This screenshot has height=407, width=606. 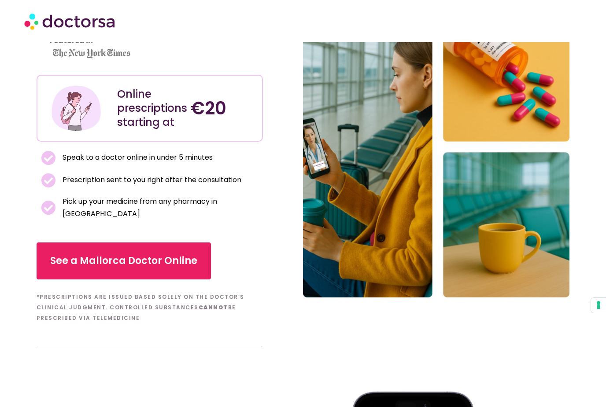 What do you see at coordinates (598, 306) in the screenshot?
I see `button: Your consent preferences for tracking technologies` at bounding box center [598, 306].